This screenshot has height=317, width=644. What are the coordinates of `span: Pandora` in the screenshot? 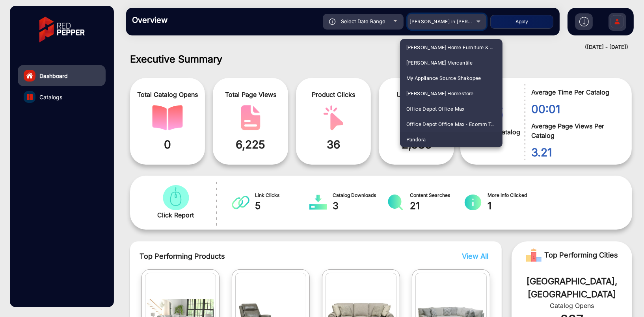 It's located at (416, 139).